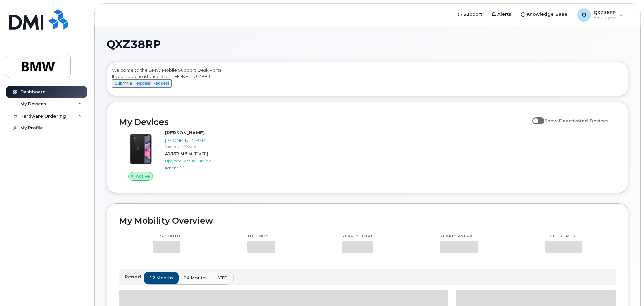 The image size is (644, 306). What do you see at coordinates (535, 117) in the screenshot?
I see `input: Show Deactivated Devices` at bounding box center [535, 117].